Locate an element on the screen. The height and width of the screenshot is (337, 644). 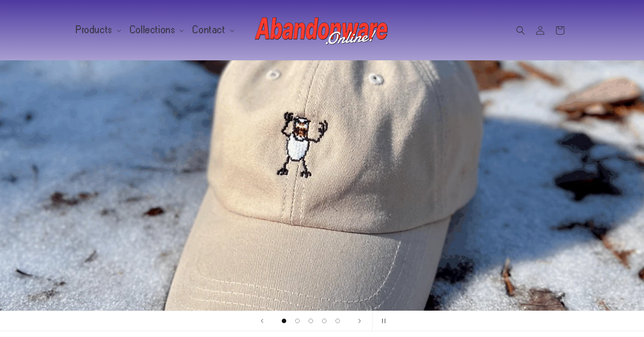
button: Load slide 5 of 5 is located at coordinates (338, 321).